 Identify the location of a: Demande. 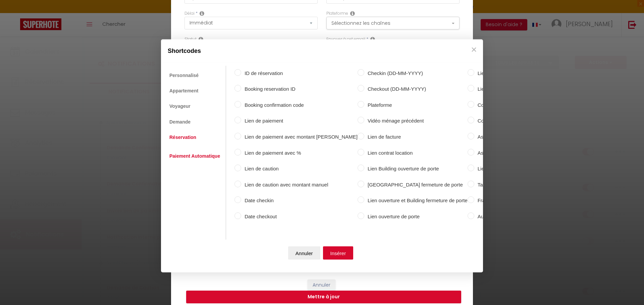
(180, 122).